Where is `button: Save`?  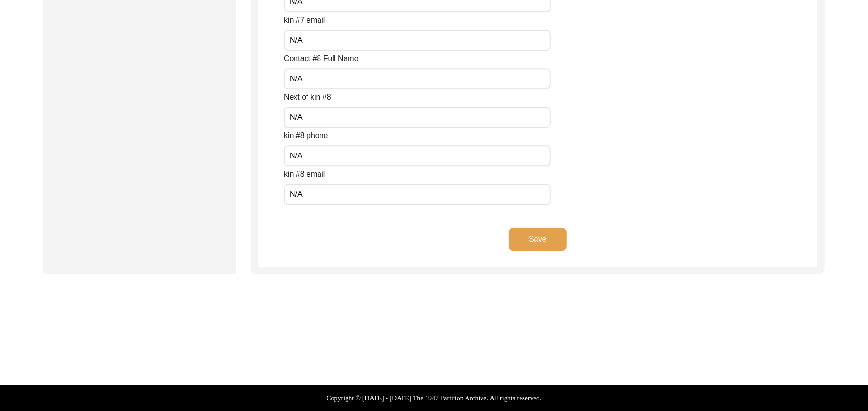 button: Save is located at coordinates (538, 240).